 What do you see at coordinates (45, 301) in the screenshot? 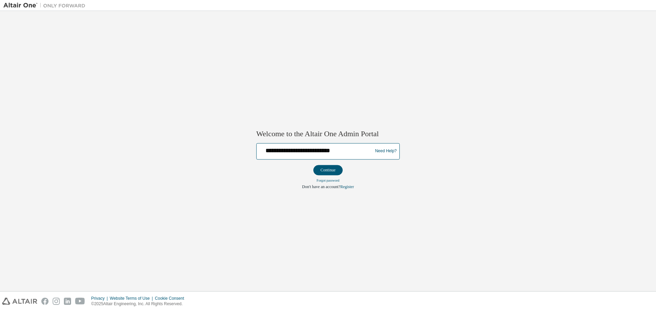
I see `img: facebook.svg` at bounding box center [45, 301].